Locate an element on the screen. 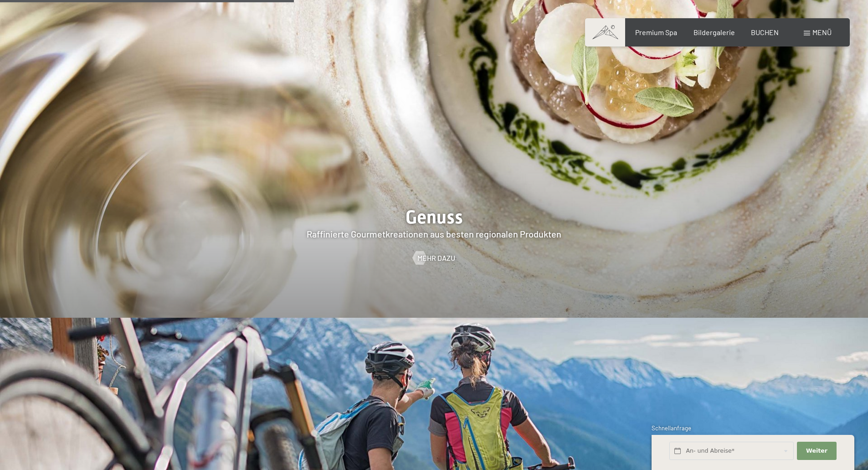  a: Mehr dazu is located at coordinates (434, 258).